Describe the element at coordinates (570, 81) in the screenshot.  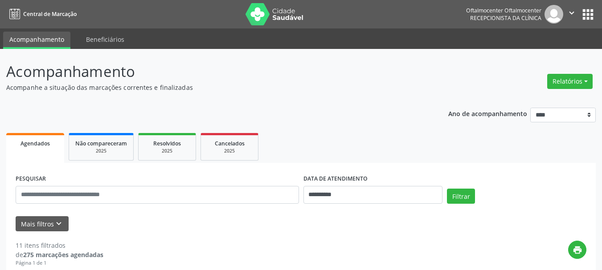
I see `button: Relatórios` at that location.